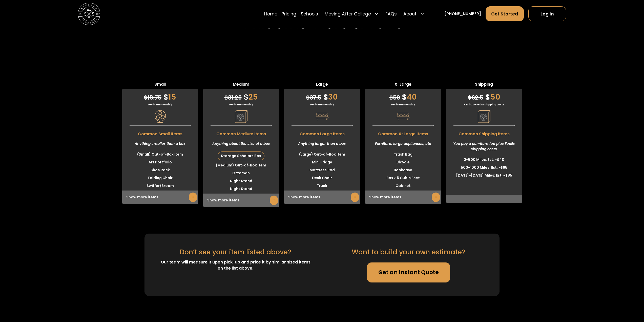  I want to click on span: Small, so click(160, 85).